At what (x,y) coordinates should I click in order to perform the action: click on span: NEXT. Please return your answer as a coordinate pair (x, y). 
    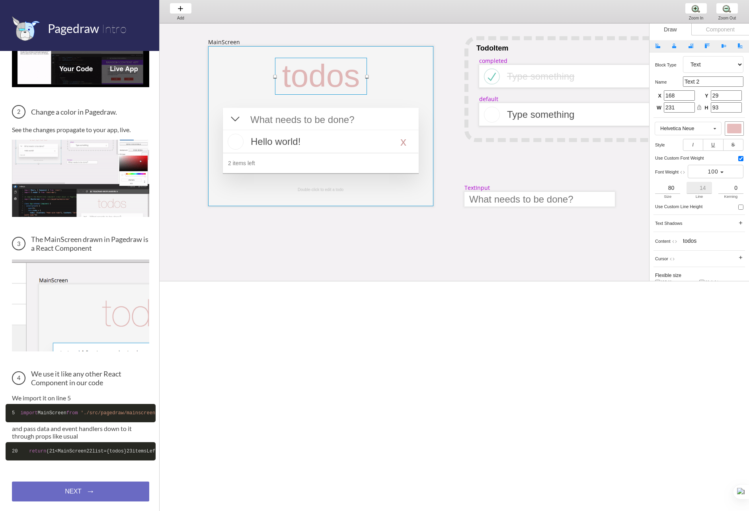
    Looking at the image, I should click on (73, 492).